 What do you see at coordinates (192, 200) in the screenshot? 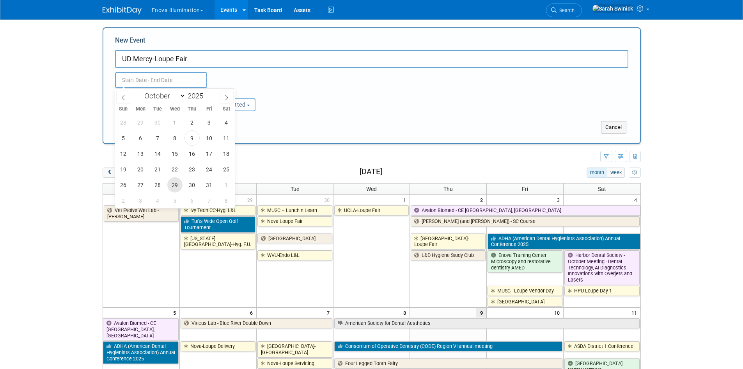
I see `span: November 6, 2025` at bounding box center [192, 200].